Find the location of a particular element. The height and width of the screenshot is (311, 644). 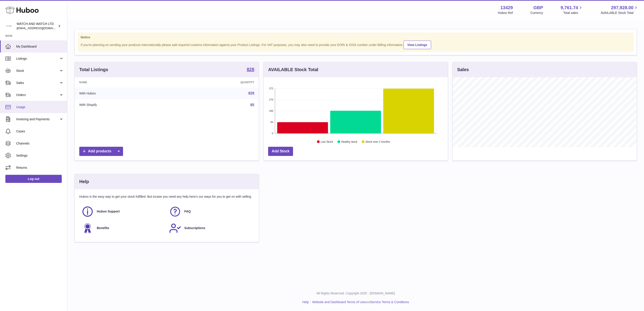

a: 85 is located at coordinates (253, 104).